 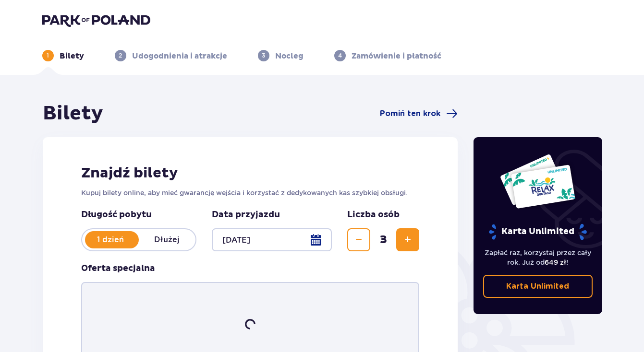 I want to click on p: Kupuj bilety online, aby mieć gwarancję wejścia i korzystać z dedykowanych kas szybkiej obsługi., so click(x=250, y=193).